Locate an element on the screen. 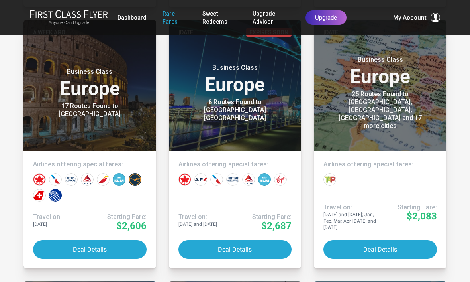  div: Lufthansa is located at coordinates (135, 179).